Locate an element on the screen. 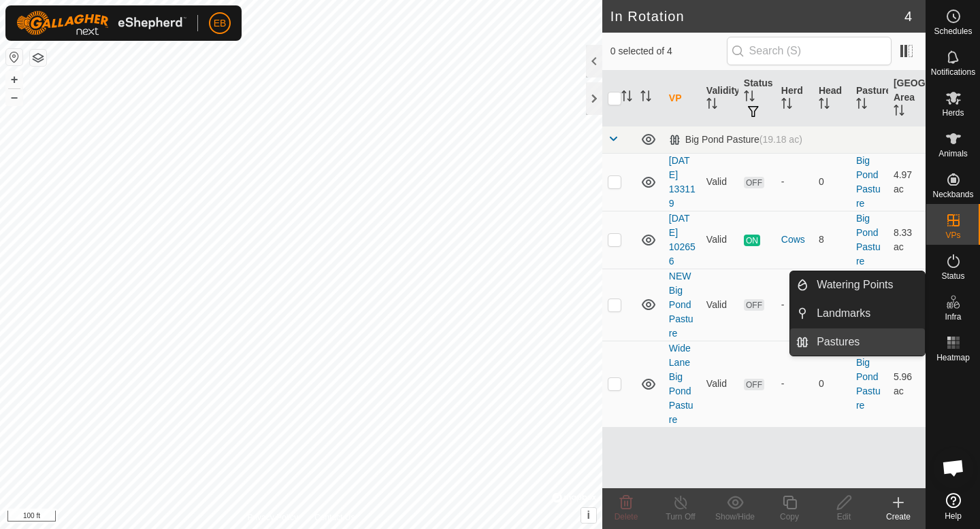 This screenshot has width=980, height=529. span: Watering Points is located at coordinates (855, 285).